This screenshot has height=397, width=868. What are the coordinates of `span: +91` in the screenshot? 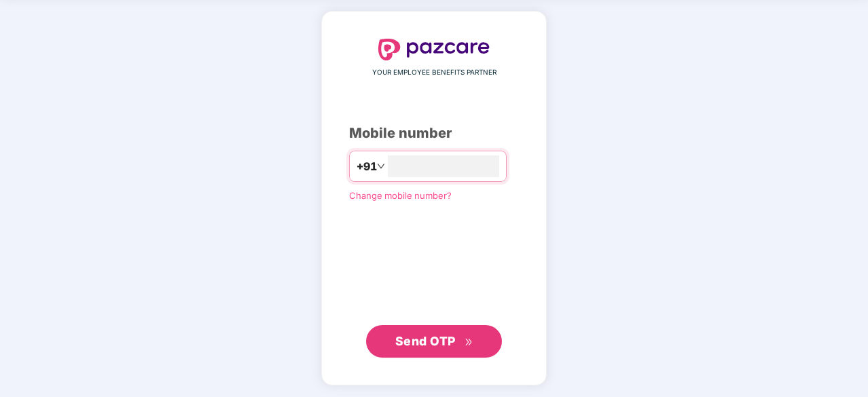 It's located at (367, 166).